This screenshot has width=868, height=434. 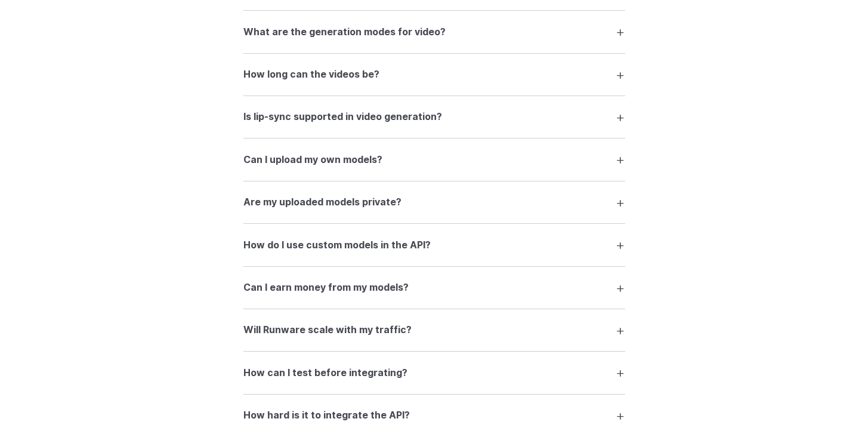 What do you see at coordinates (434, 245) in the screenshot?
I see `summary: How do I use custom models in the API?` at bounding box center [434, 245].